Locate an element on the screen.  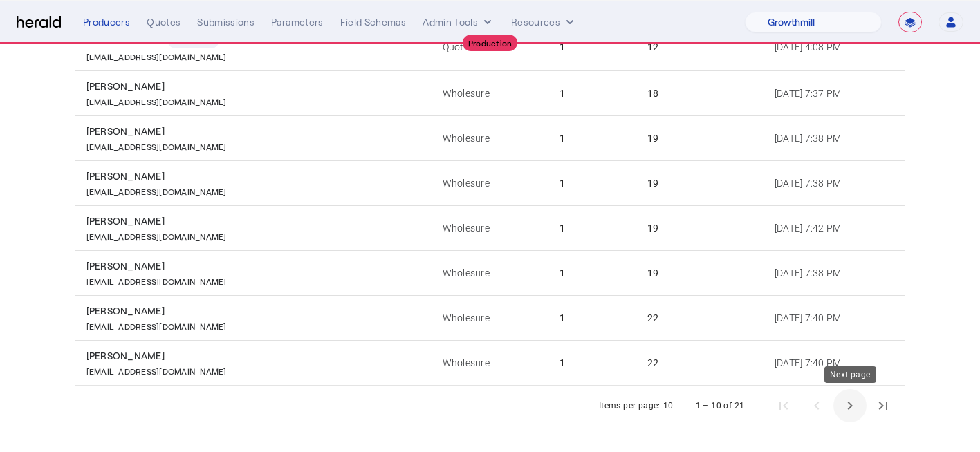
div: Production is located at coordinates (490, 43).